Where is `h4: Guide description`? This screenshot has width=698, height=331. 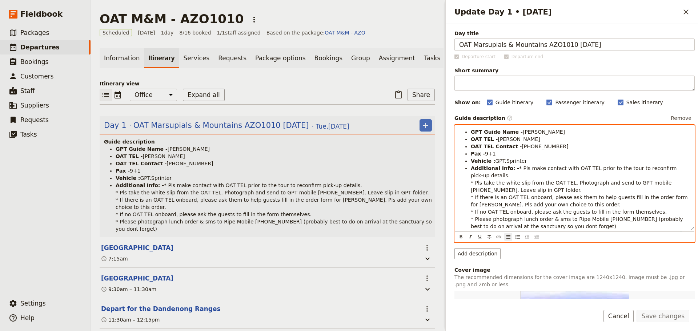 h4: Guide description is located at coordinates (268, 142).